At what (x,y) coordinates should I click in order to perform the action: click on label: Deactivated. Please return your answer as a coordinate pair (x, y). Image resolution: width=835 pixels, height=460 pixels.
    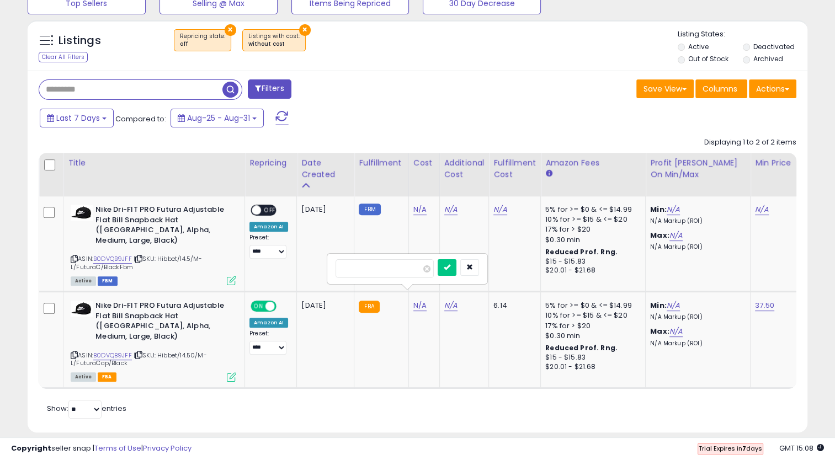
    Looking at the image, I should click on (774, 46).